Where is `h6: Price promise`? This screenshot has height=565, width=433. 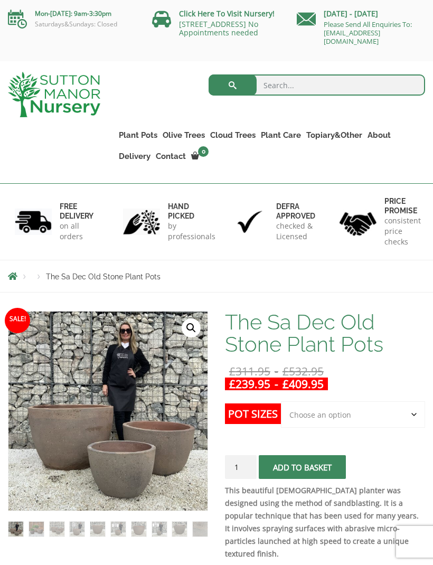 h6: Price promise is located at coordinates (402, 206).